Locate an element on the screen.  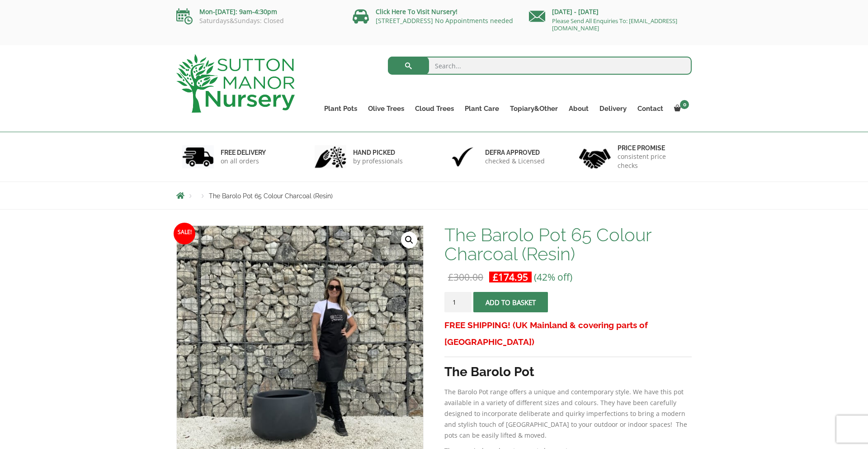
a: Plant Care is located at coordinates (482, 108).